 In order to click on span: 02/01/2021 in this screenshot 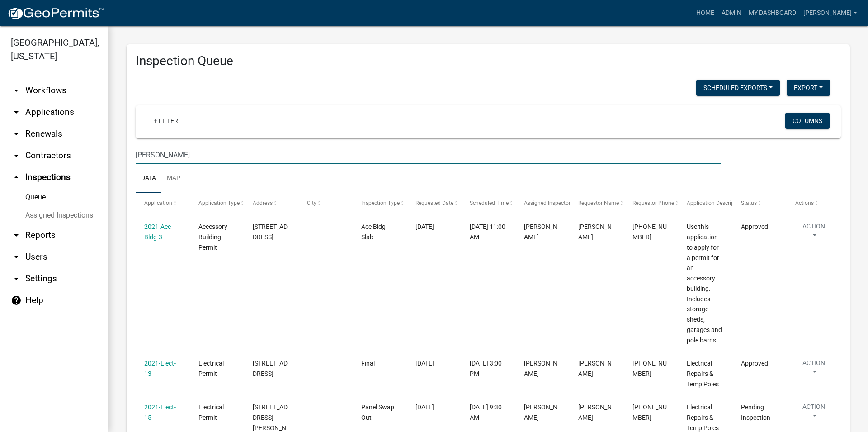, I will do `click(424, 227)`.